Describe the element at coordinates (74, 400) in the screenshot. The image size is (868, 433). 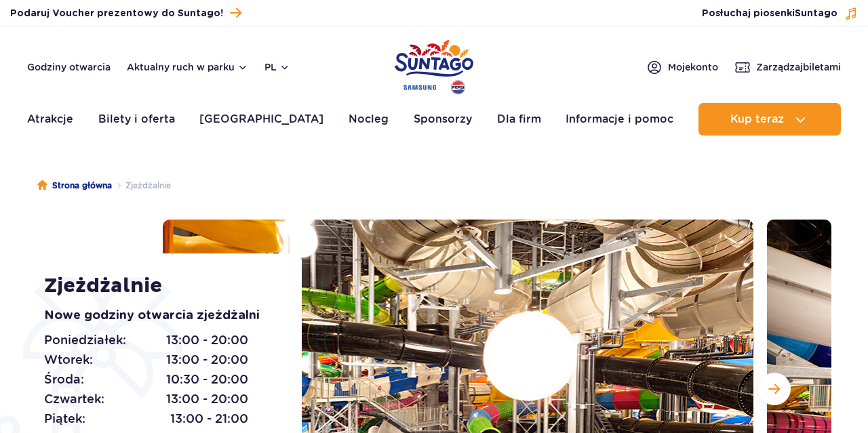
I see `span: Czwartek:` at that location.